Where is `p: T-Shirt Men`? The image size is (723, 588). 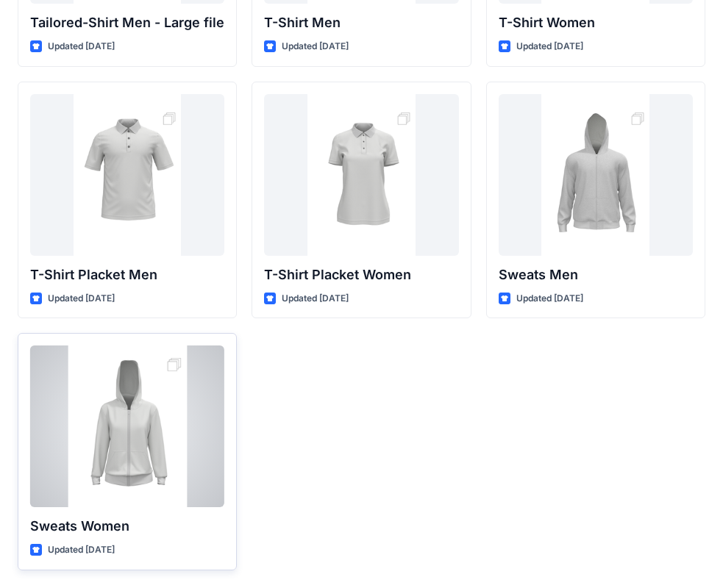
p: T-Shirt Men is located at coordinates (361, 23).